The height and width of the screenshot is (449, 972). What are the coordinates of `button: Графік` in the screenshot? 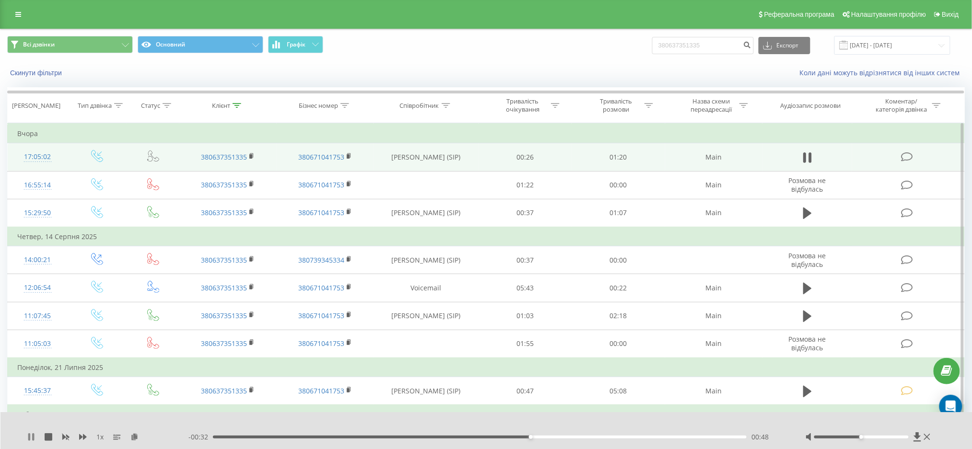 It's located at (295, 45).